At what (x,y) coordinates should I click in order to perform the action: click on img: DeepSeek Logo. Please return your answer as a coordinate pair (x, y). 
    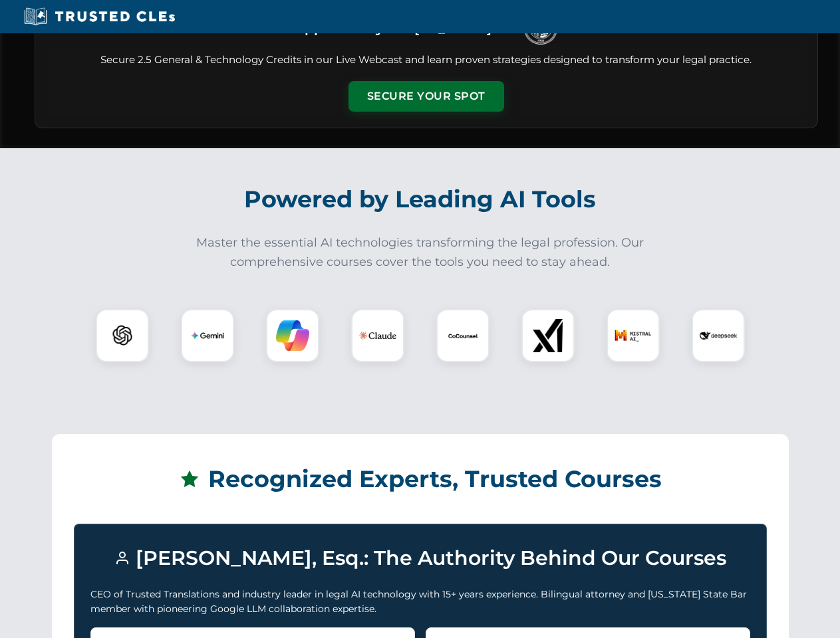
    Looking at the image, I should click on (718, 336).